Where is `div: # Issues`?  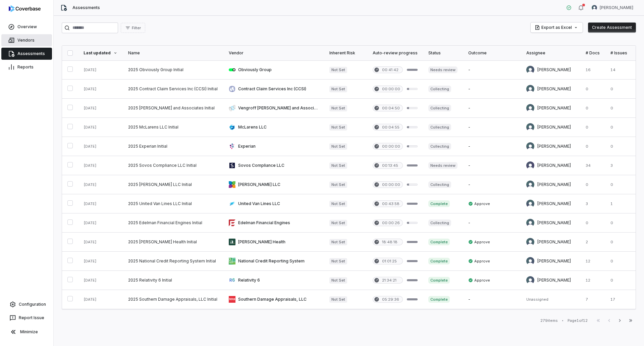
div: # Issues is located at coordinates (619, 53).